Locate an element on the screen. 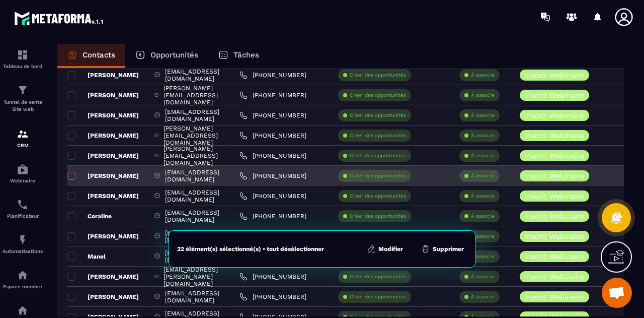  a: Tâches is located at coordinates (238, 56).